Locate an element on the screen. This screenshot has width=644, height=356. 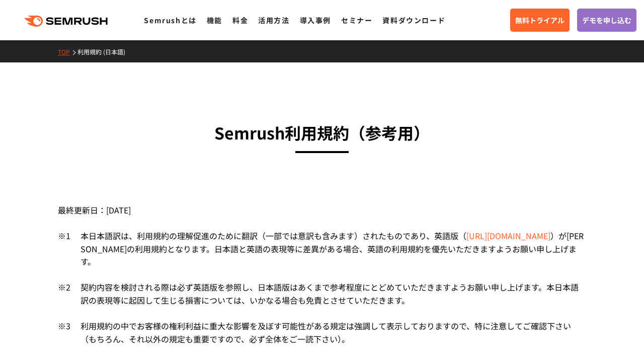
a: 無料トライアル is located at coordinates (540, 20).